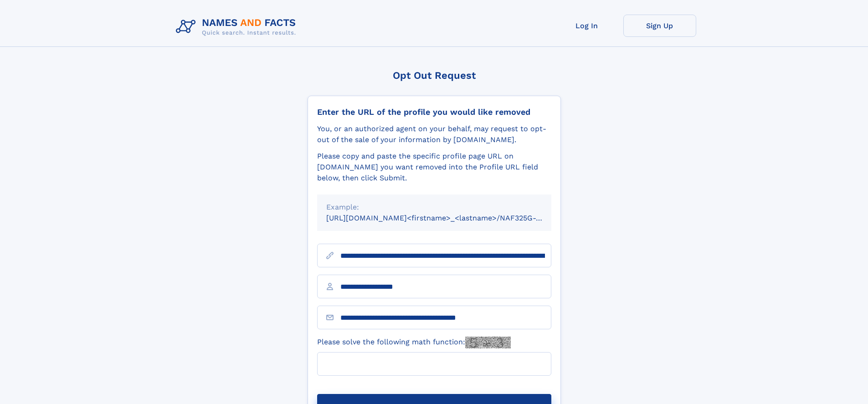 The height and width of the screenshot is (404, 868). Describe the element at coordinates (660, 26) in the screenshot. I see `a: Sign Up` at that location.